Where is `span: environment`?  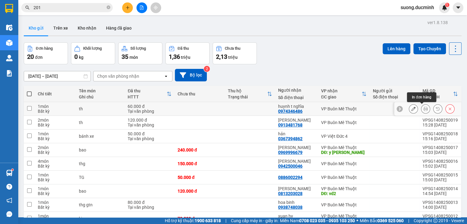
span: environment is located at coordinates (44, 43).